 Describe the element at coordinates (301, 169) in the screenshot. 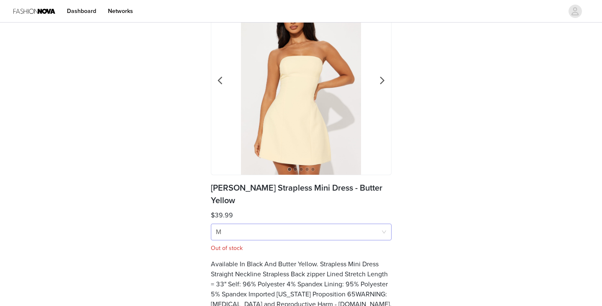

I see `button: 3` at that location.